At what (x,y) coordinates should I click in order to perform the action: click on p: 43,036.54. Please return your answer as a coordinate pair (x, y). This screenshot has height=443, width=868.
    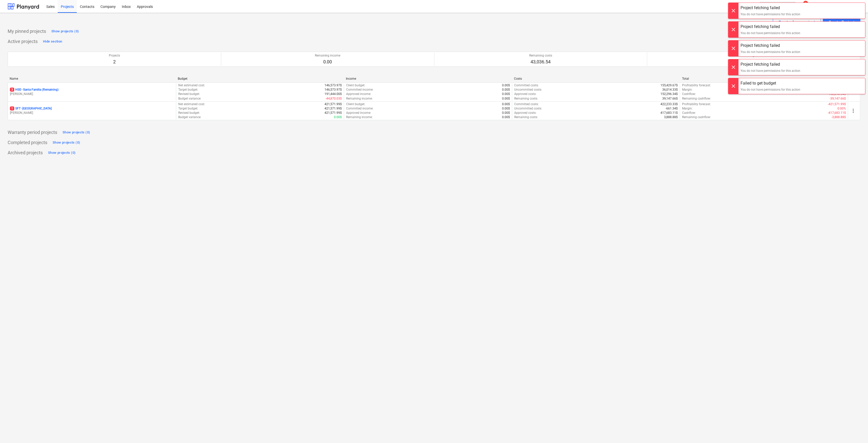
    Looking at the image, I should click on (540, 62).